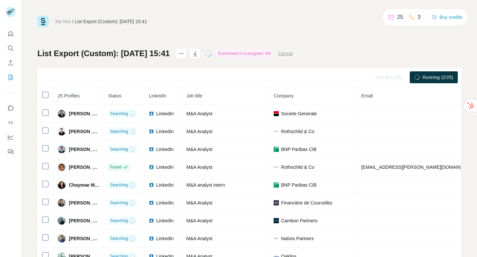 The image size is (477, 257). What do you see at coordinates (63, 22) in the screenshot?
I see `a: My lists` at bounding box center [63, 22].